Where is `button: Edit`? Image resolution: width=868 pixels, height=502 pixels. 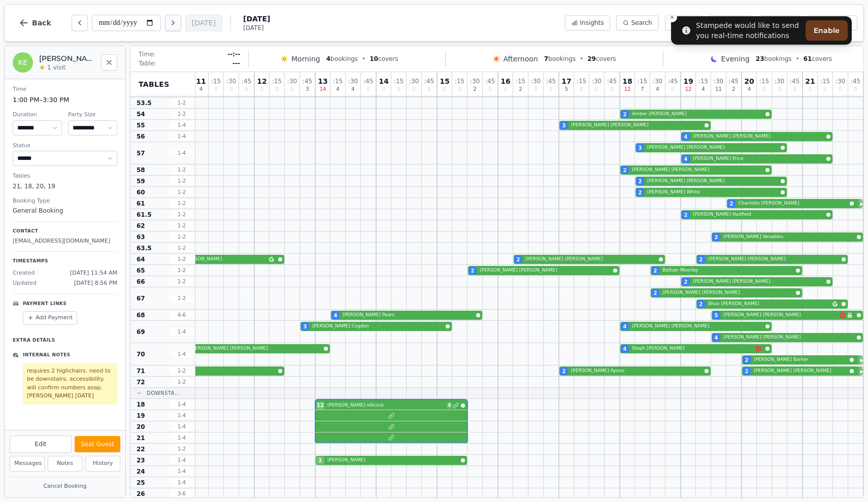
button: Edit is located at coordinates (41, 444).